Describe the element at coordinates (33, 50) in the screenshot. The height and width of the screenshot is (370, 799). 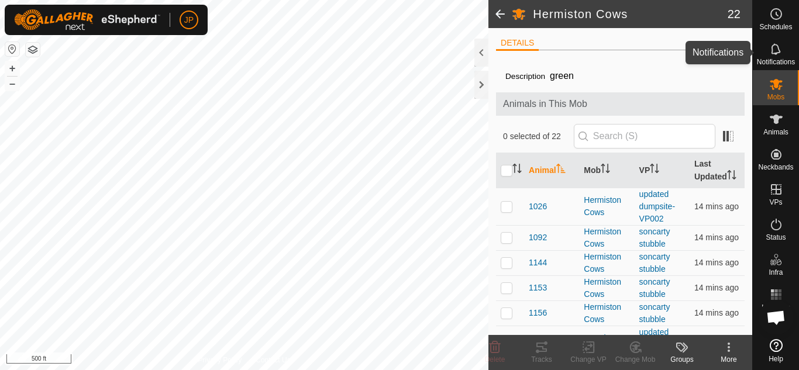
I see `button: Map Layers` at that location.